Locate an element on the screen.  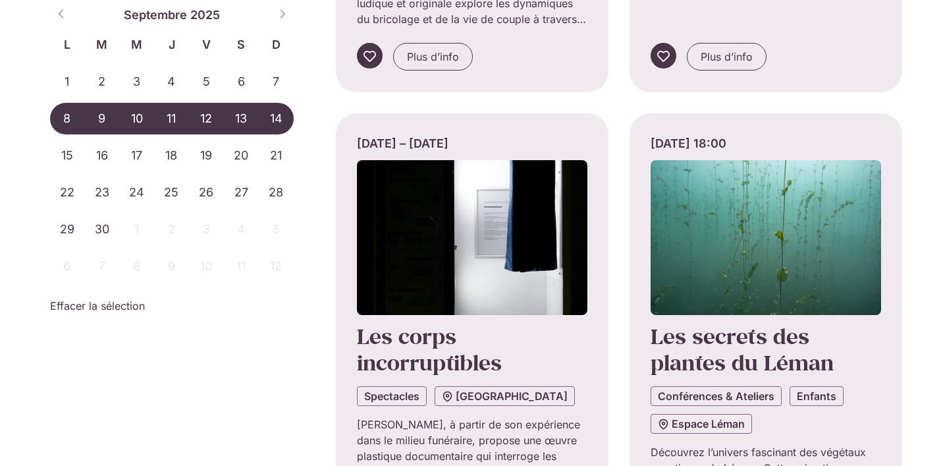
span: Septembre 29, 2025 is located at coordinates (67, 229).